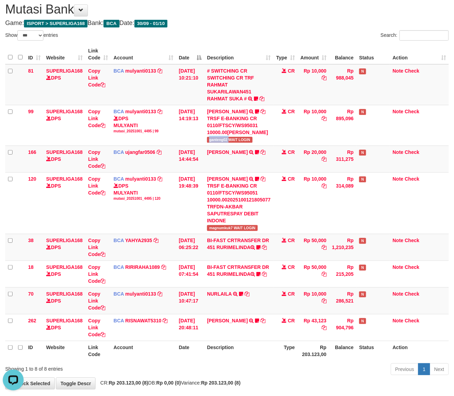 This screenshot has height=396, width=454. Describe the element at coordinates (159, 152) in the screenshot. I see `a: Copy ujangfar0506 to clipboard` at that location.